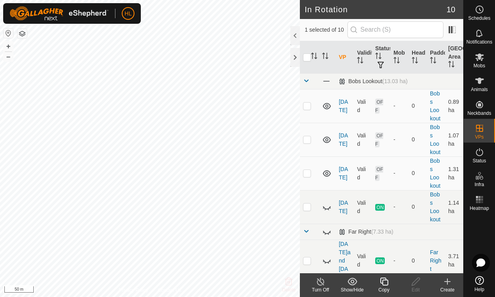  I want to click on div: Show/Hide, so click(352, 290).